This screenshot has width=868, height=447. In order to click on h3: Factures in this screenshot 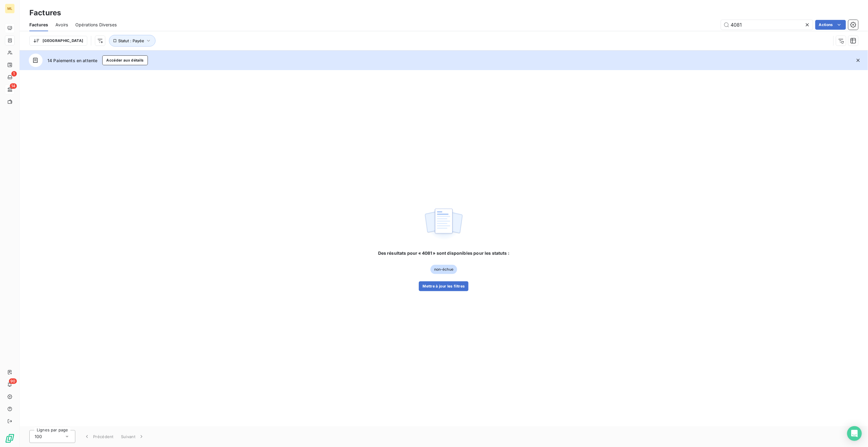, I will do `click(45, 13)`.